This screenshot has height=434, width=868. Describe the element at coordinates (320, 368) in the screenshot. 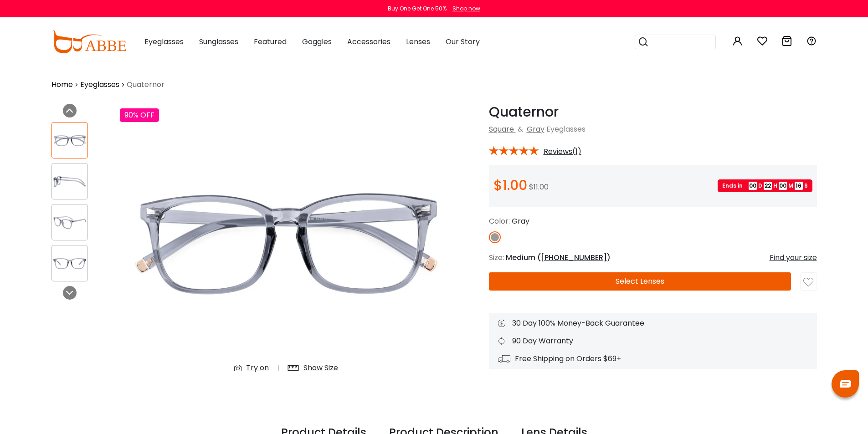

I see `div: Show Size` at that location.